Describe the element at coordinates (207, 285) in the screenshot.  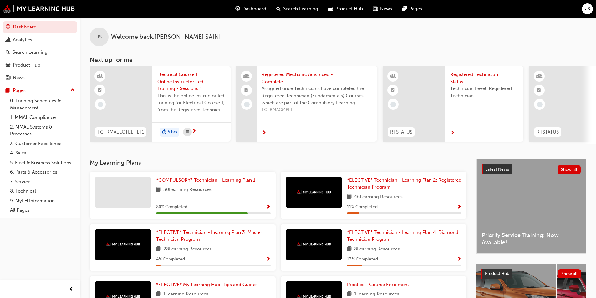
I see `span: *ELECTIVE* My Learning Hub: Tips and Guides` at that location.